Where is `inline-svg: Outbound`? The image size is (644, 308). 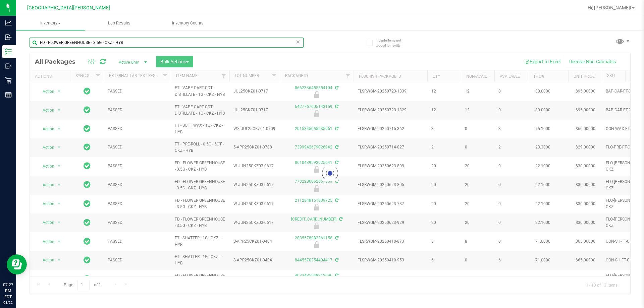 inline-svg: Outbound is located at coordinates (8, 66).